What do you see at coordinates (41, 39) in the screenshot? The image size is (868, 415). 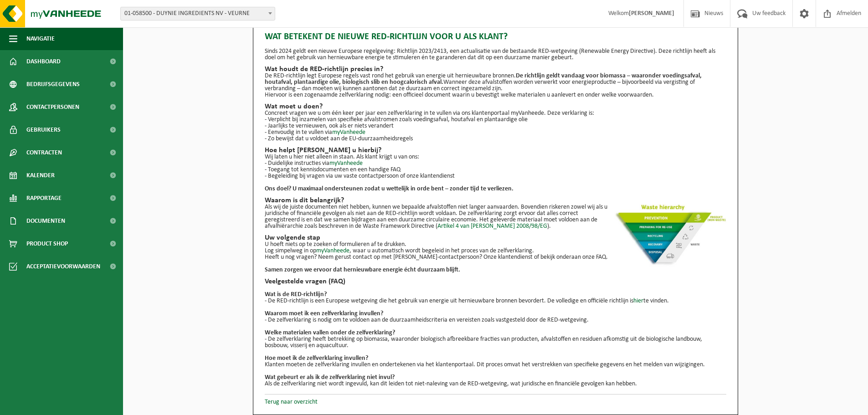 I see `span: Navigatie` at bounding box center [41, 39].